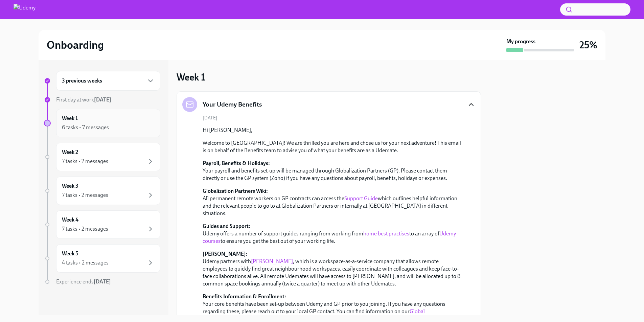 This screenshot has width=644, height=322. I want to click on h3: Week 1, so click(191, 77).